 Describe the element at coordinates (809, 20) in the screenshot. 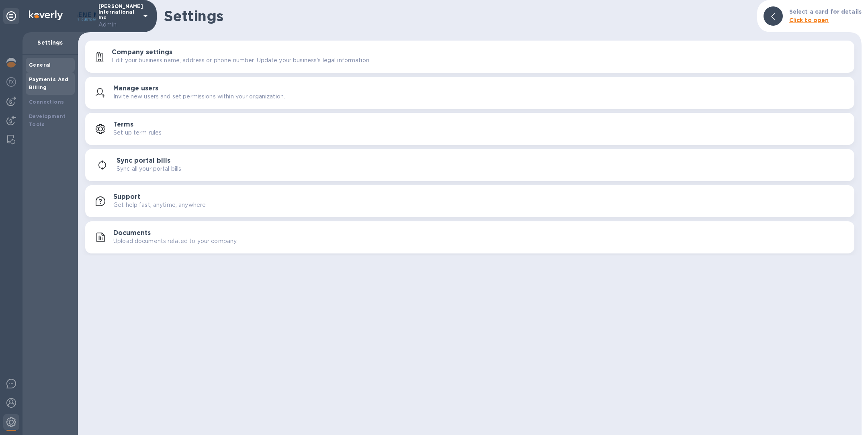

I see `b: Click to open` at that location.